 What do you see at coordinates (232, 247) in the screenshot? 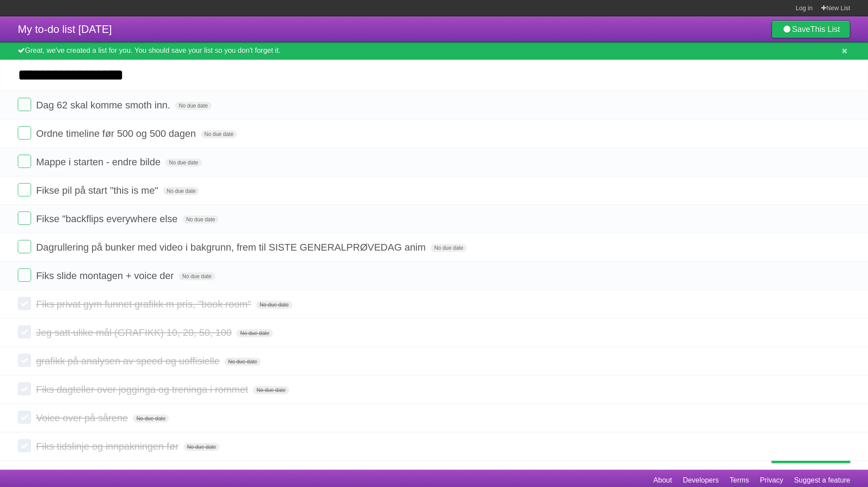
I see `span: Dagrullering på bunker med video i bakgrunn, frem til SISTE GENERALPRØVEDAG anim` at bounding box center [232, 247].